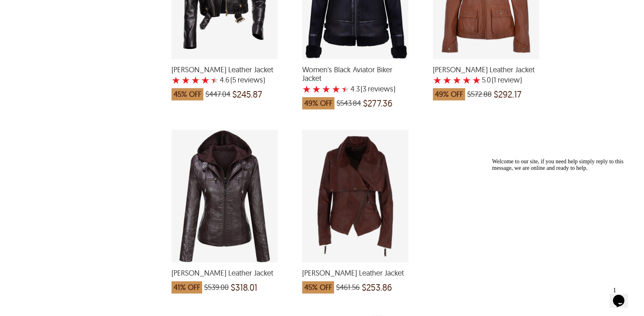  What do you see at coordinates (349, 104) in the screenshot?
I see `span: $543.84` at bounding box center [349, 104].